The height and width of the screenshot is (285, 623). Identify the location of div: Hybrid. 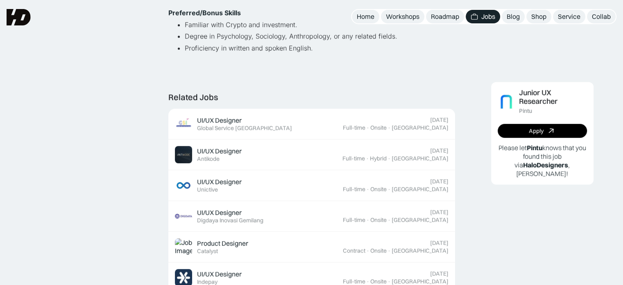
(378, 158).